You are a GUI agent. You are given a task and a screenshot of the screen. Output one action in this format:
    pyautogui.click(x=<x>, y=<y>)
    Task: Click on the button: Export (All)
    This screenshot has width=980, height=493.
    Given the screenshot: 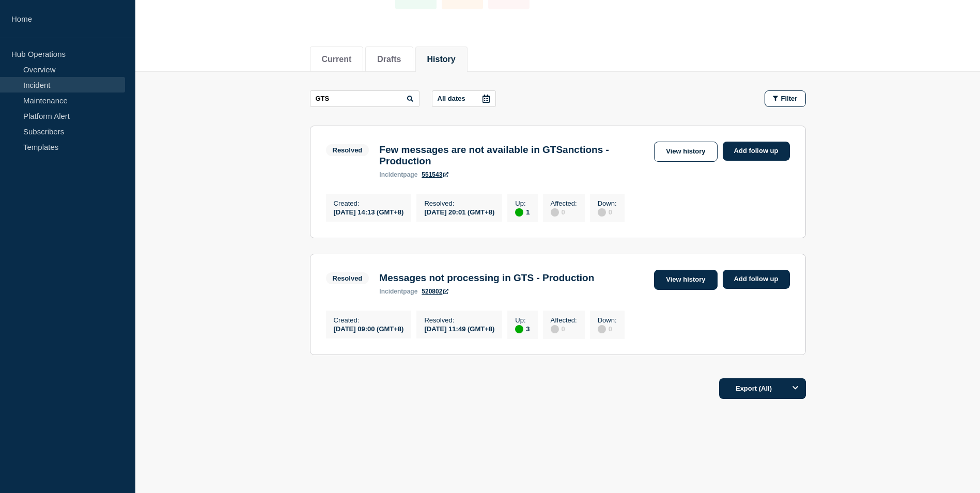 What is the action you would take?
    pyautogui.click(x=763, y=389)
    